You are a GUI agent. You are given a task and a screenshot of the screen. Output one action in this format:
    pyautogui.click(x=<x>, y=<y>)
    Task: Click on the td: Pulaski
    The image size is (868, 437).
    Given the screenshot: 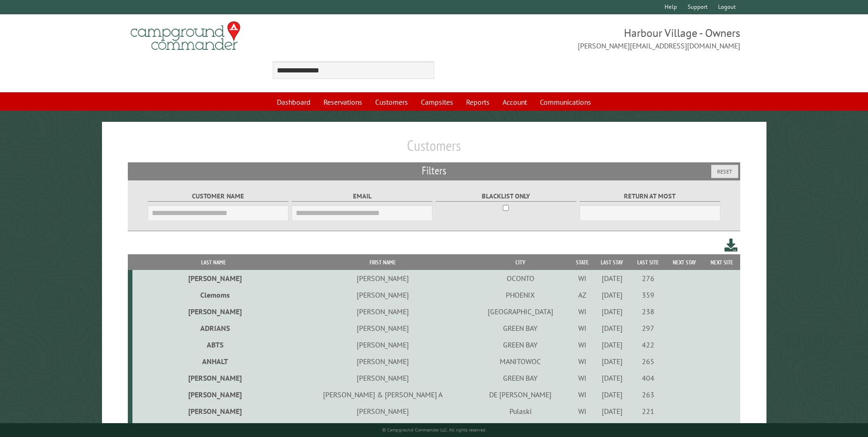 What is the action you would take?
    pyautogui.click(x=520, y=411)
    